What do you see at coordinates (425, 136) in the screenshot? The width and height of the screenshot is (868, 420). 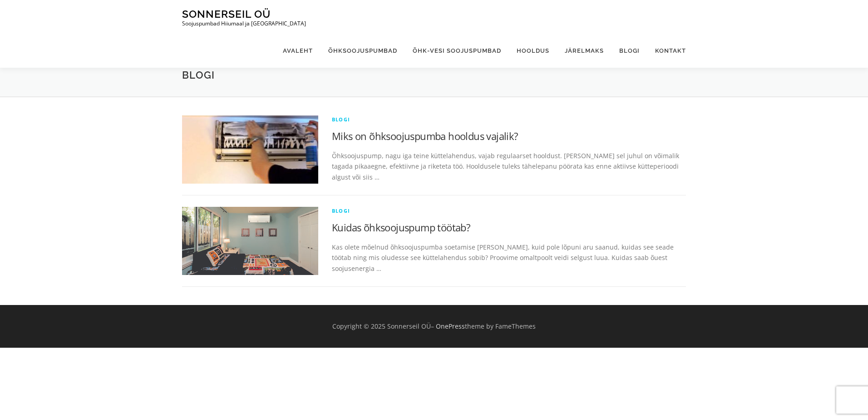 I see `a: Miks on õhksoojuspumba hooldus vajalik?` at bounding box center [425, 136].